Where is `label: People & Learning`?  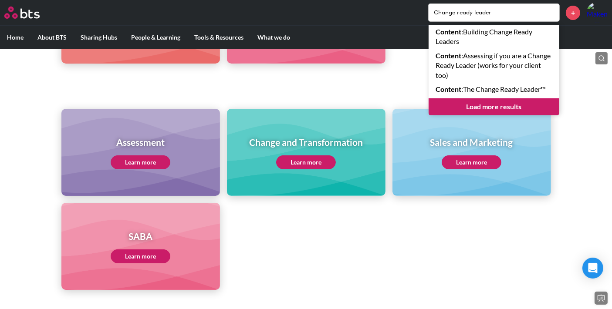 label: People & Learning is located at coordinates (156, 37).